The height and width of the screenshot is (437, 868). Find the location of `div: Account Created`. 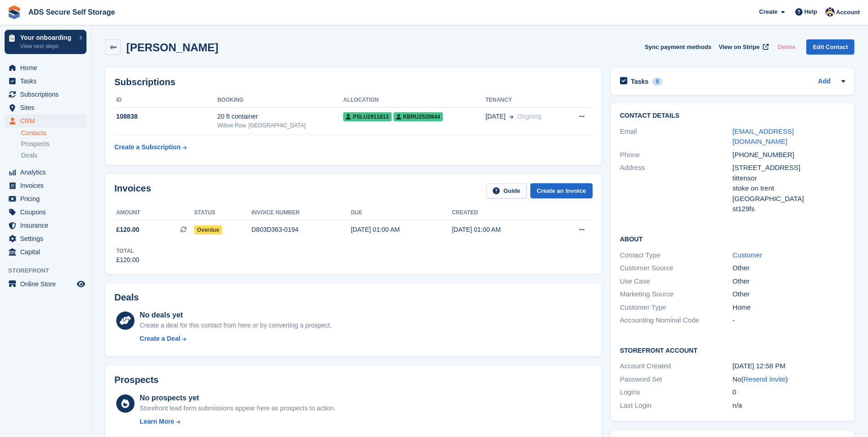

div: Account Created is located at coordinates (676, 366).